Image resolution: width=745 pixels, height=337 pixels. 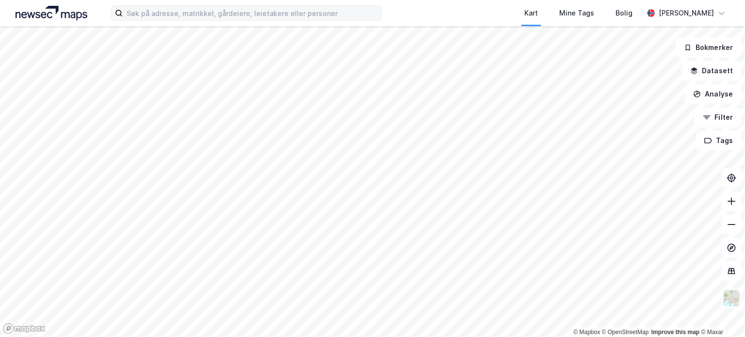 I want to click on button: Bokmerker, so click(x=708, y=48).